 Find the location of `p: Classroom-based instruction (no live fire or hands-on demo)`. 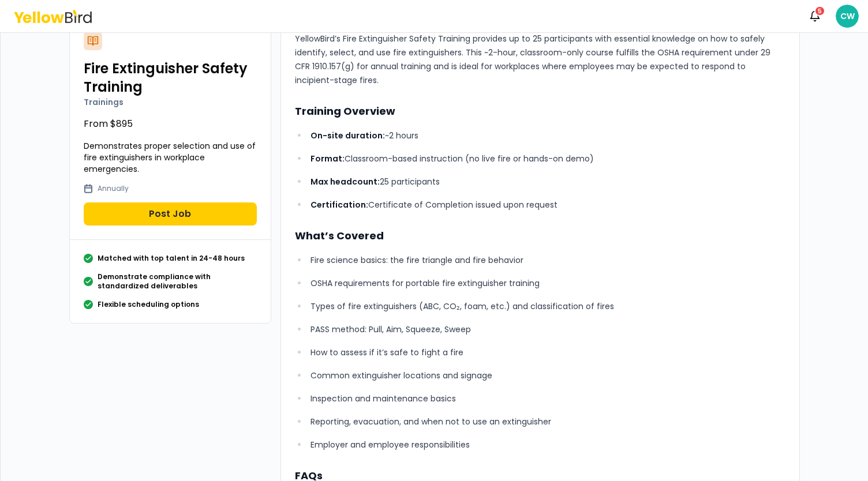

p: Classroom-based instruction (no live fire or hands-on demo) is located at coordinates (548, 159).